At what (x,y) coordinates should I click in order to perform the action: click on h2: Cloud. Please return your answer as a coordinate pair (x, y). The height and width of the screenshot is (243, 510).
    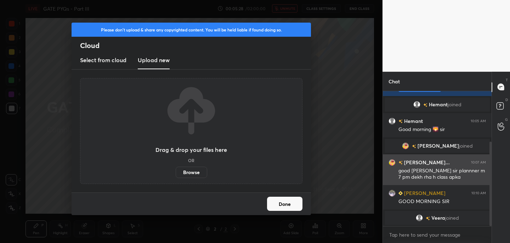
    Looking at the image, I should click on (195, 46).